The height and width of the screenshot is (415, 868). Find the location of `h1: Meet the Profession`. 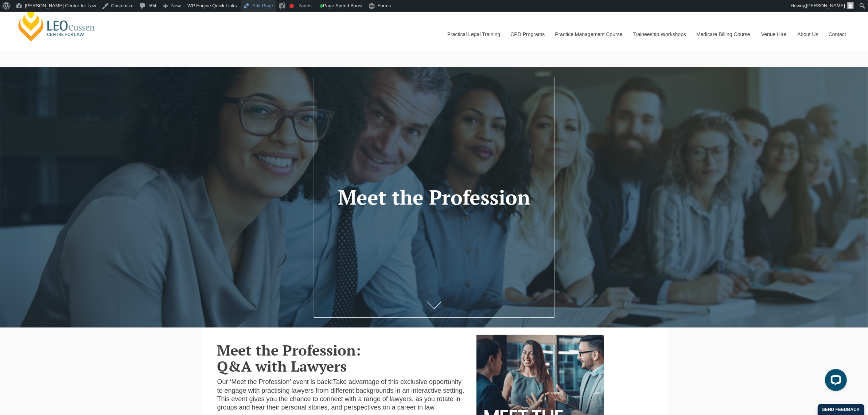

h1: Meet the Profession is located at coordinates (434, 197).